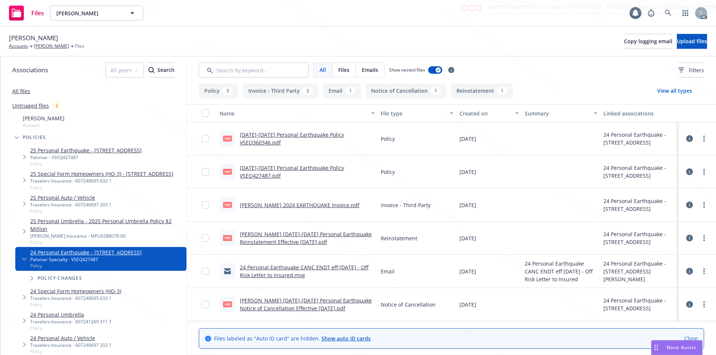  I want to click on button: Reinstatement, so click(482, 91).